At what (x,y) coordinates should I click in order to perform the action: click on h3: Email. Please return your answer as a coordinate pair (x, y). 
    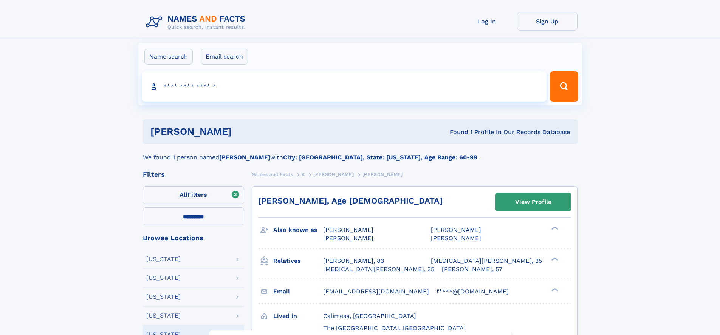
    Looking at the image, I should click on (298, 292).